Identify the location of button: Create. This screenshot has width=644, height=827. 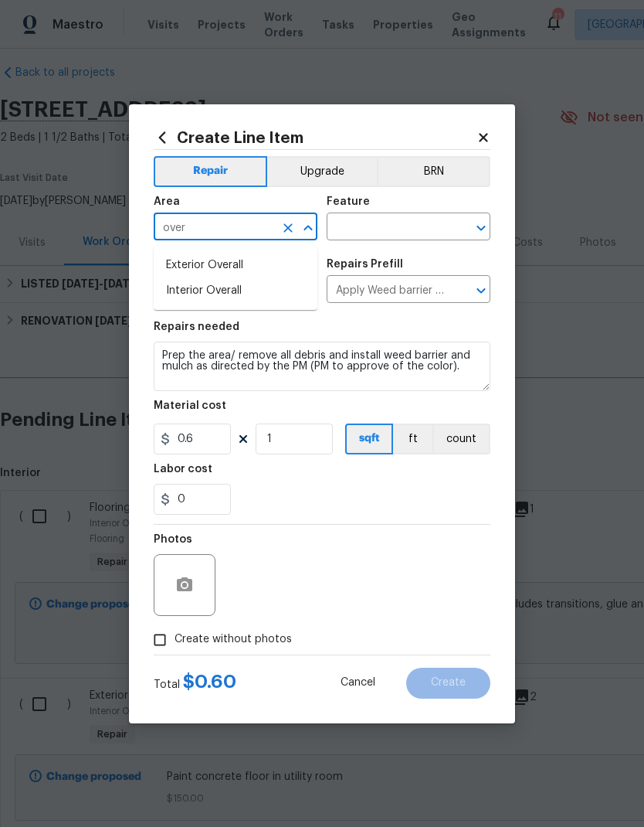
(448, 683).